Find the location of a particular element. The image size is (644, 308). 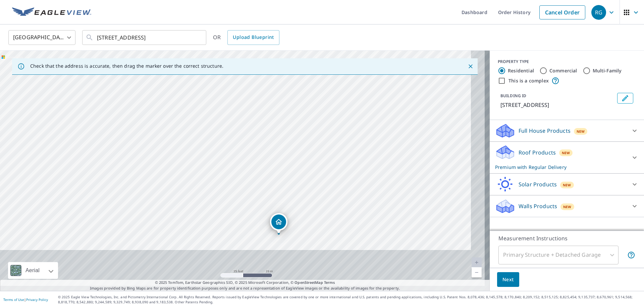

p: Full House Products is located at coordinates (544, 131).